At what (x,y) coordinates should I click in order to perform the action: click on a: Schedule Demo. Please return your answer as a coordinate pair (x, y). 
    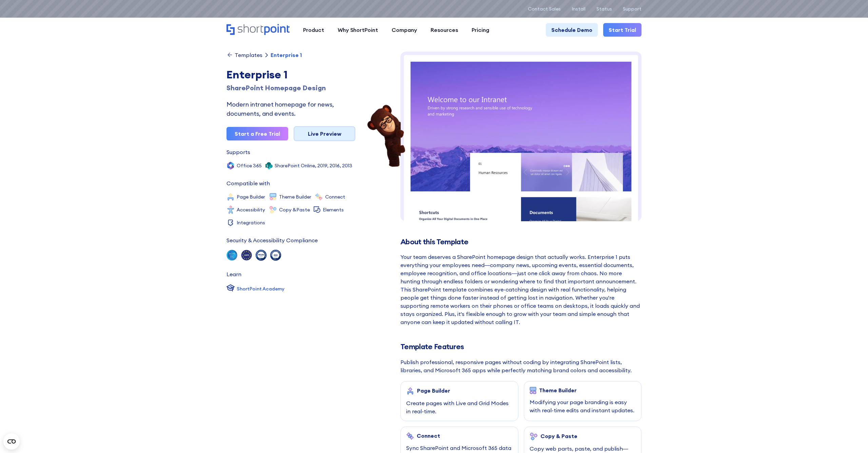
    Looking at the image, I should click on (572, 30).